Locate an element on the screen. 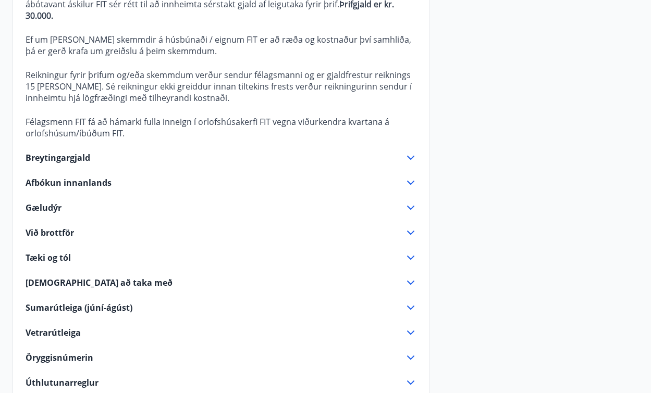 This screenshot has height=393, width=651. p: Reikningur fyrir þrifum og/eða skemmdum verður sendur félagsmanni og er gjaldfrestur reiknings 15... is located at coordinates (221, 87).